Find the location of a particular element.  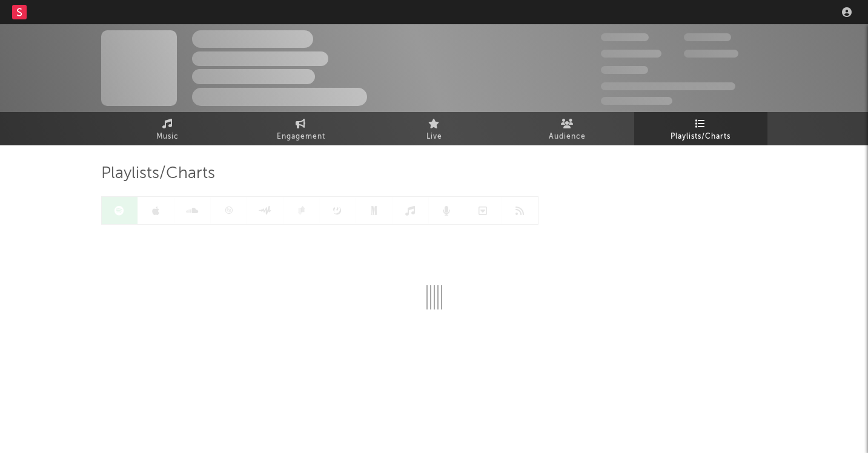

span: Music is located at coordinates (167, 137).